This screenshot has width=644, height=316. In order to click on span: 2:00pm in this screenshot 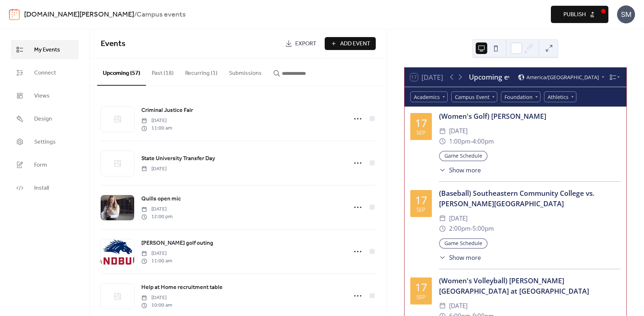, I will do `click(460, 229)`.